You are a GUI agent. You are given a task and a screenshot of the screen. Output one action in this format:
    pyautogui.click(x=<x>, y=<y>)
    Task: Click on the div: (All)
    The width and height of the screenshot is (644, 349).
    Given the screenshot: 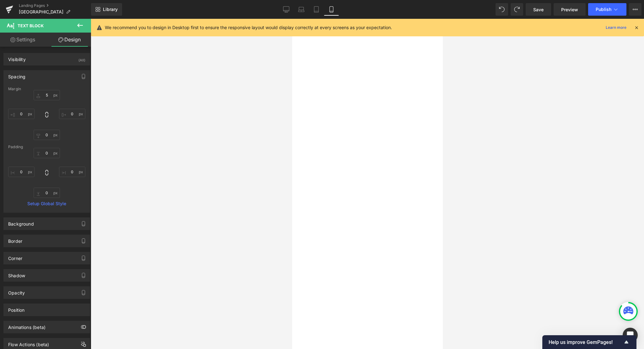 What is the action you would take?
    pyautogui.click(x=82, y=58)
    